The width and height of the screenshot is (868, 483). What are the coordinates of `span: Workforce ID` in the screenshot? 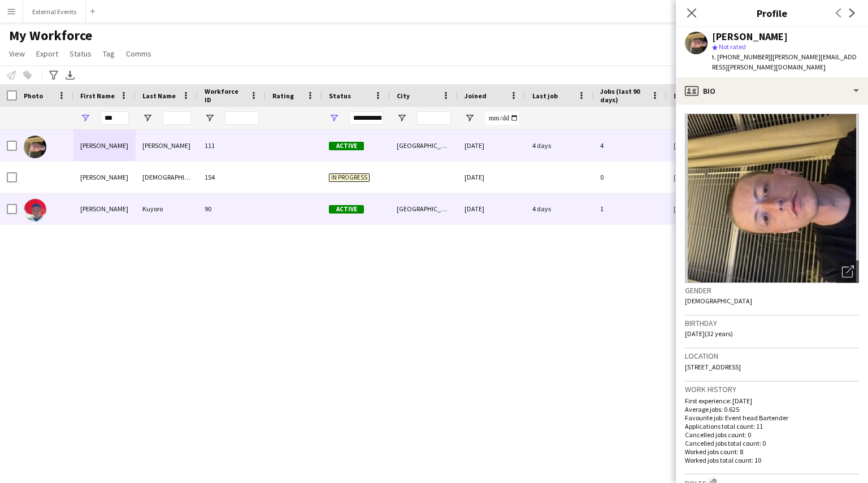 It's located at (225, 96).